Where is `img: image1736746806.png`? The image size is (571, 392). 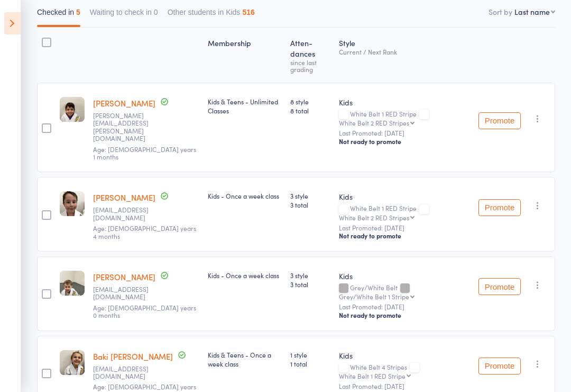 img: image1736746806.png is located at coordinates (71, 203).